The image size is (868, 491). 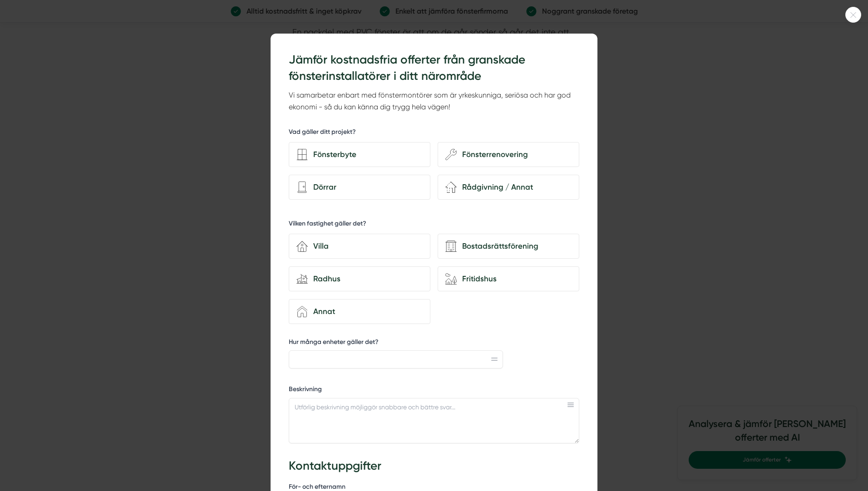 What do you see at coordinates (396, 343) in the screenshot?
I see `label: Hur många enheter gäller det?` at bounding box center [396, 343].